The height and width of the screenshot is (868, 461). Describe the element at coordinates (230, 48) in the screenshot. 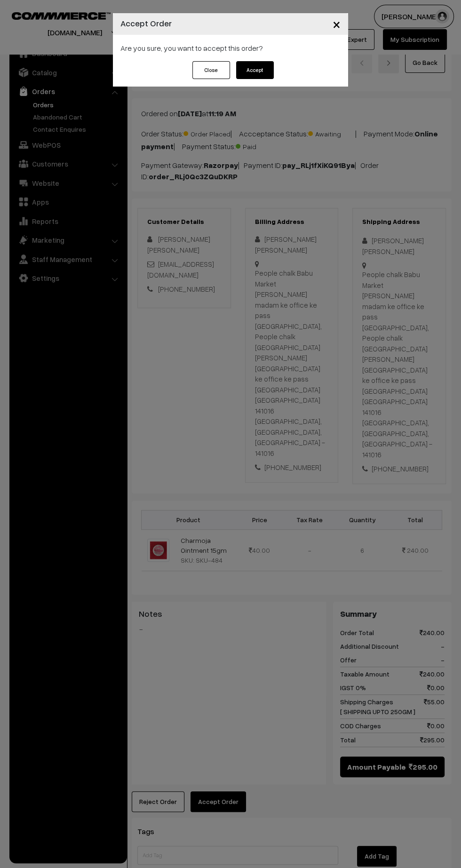

I see `div: Are you sure, you want to accept this order?` at that location.